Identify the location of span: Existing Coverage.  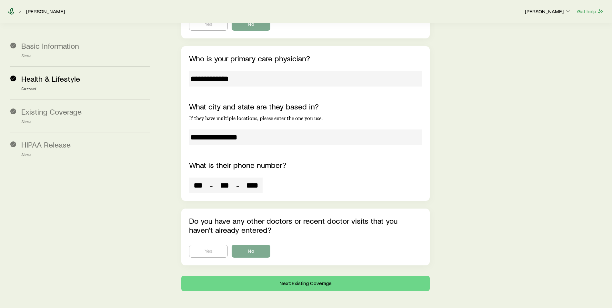
(51, 111).